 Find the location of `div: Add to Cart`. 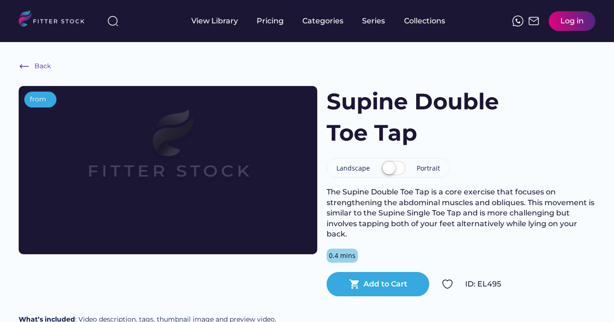

div: Add to Cart is located at coordinates (385, 284).